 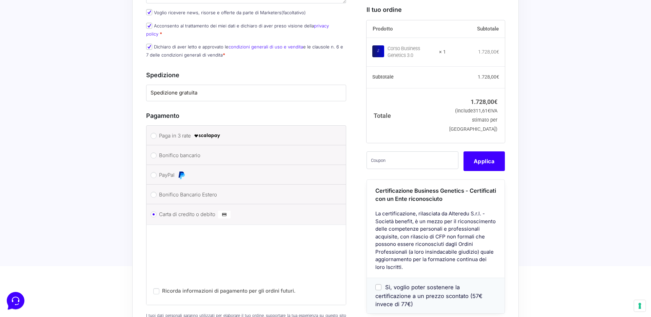 I want to click on button: Home, so click(x=26, y=225).